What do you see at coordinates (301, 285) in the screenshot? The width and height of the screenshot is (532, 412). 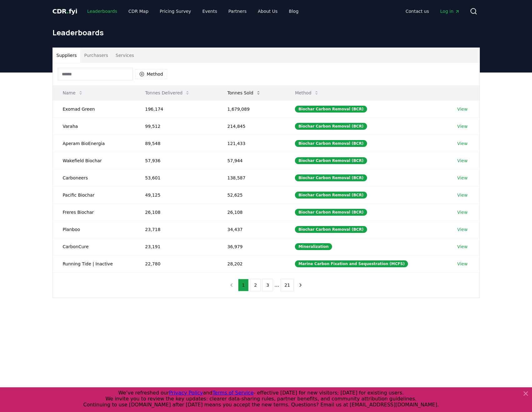 I see `button: next page` at bounding box center [301, 285].